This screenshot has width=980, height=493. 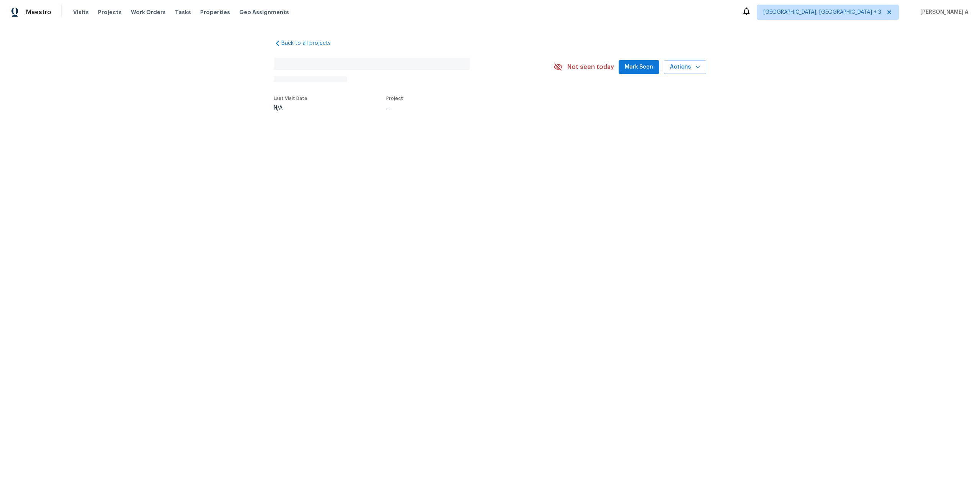 What do you see at coordinates (685, 67) in the screenshot?
I see `button: Actions` at bounding box center [685, 67].